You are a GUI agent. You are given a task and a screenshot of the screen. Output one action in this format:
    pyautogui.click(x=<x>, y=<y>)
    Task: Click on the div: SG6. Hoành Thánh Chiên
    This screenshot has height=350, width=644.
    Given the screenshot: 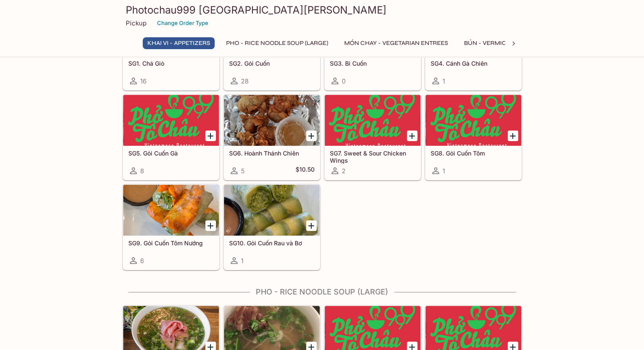 What is the action you would take?
    pyautogui.click(x=272, y=120)
    